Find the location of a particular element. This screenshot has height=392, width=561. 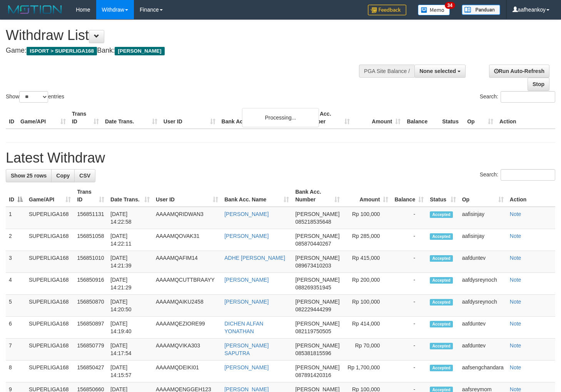

span: CSV is located at coordinates (84, 176).